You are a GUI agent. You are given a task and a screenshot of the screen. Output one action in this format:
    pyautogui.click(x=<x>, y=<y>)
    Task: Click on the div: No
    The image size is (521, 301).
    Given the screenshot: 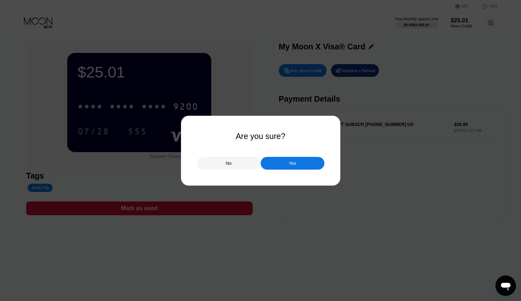 What is the action you would take?
    pyautogui.click(x=229, y=163)
    